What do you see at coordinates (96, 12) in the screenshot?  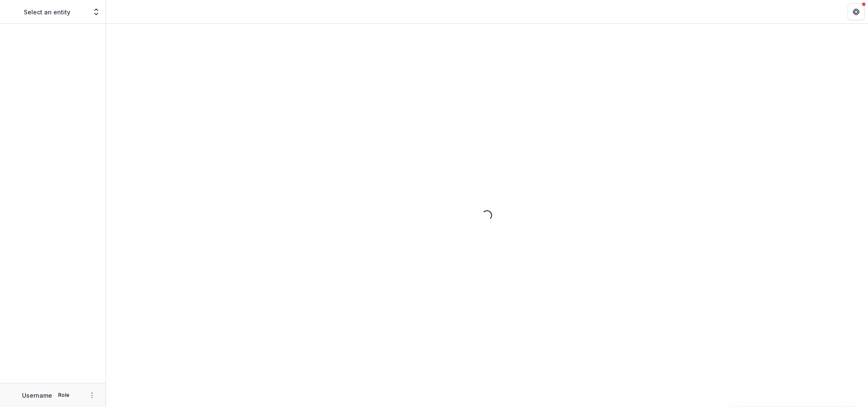 I see `button: Open entity switcher` at bounding box center [96, 12].